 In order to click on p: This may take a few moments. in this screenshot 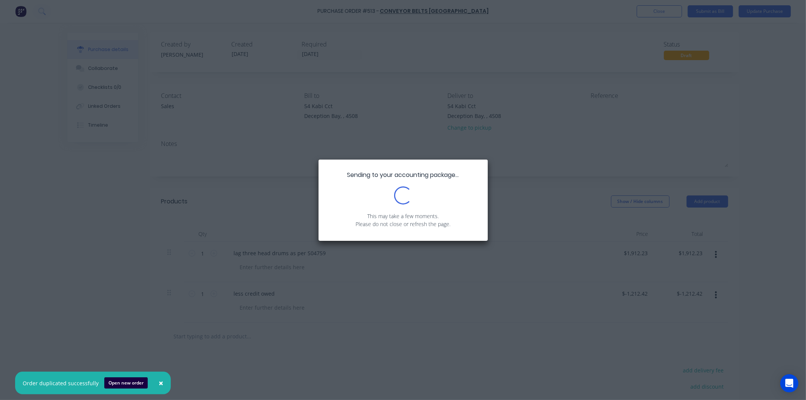, I will do `click(403, 216)`.